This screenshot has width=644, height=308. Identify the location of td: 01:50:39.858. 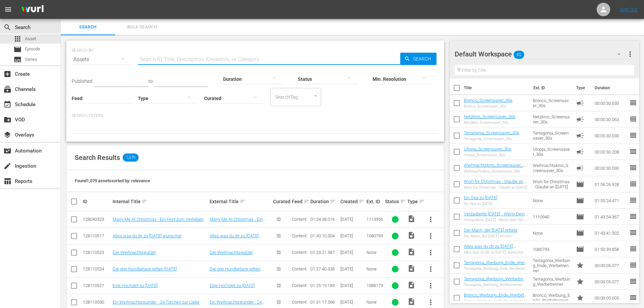
(610, 249).